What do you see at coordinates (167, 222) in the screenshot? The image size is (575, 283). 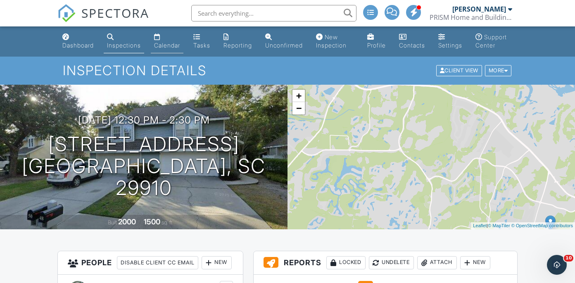 I see `span: sq. ft.` at bounding box center [167, 222].